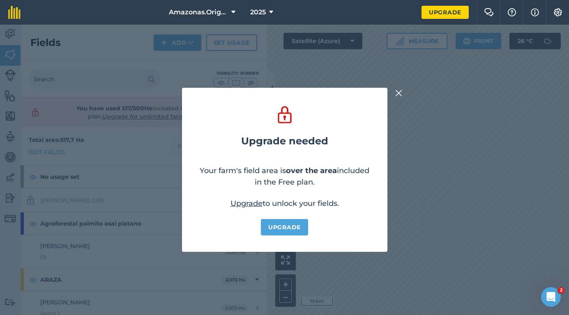 The height and width of the screenshot is (315, 569). I want to click on span: Amazonas.Origen, so click(198, 12).